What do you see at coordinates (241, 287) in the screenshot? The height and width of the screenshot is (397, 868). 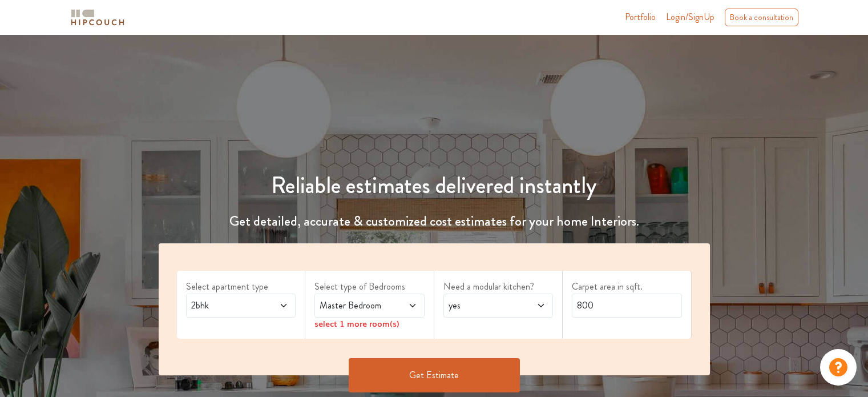 I see `label: Select apartment type` at bounding box center [241, 287].